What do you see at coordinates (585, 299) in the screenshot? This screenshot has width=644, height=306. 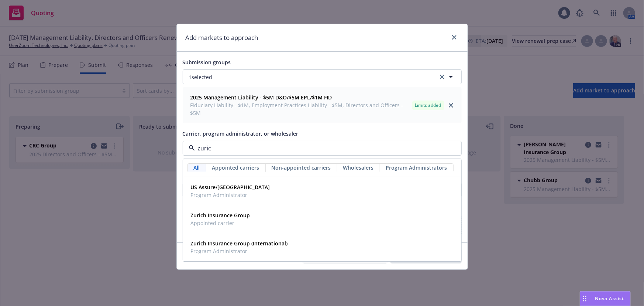 I see `div: Drag to move` at bounding box center [585, 299].